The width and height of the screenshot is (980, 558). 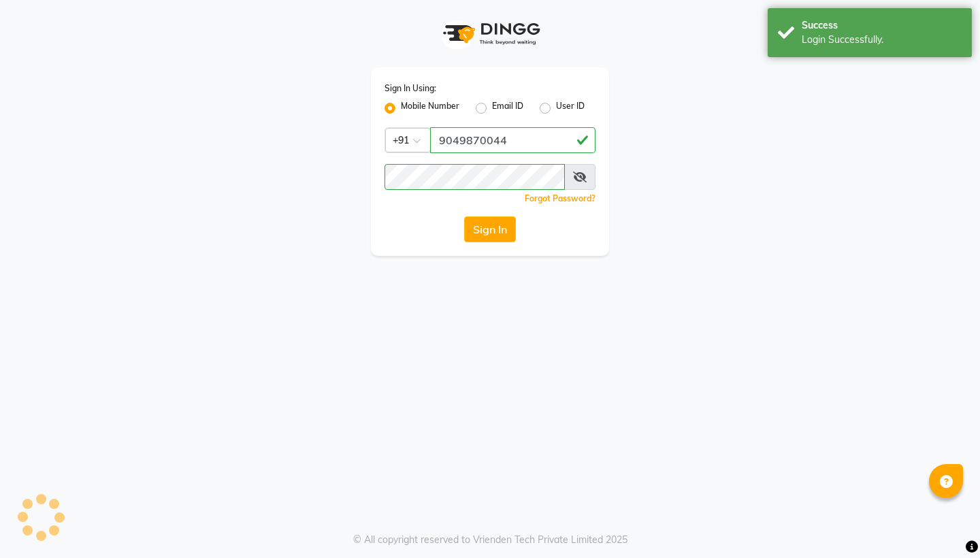 What do you see at coordinates (560, 197) in the screenshot?
I see `a: Forgot Password?` at bounding box center [560, 197].